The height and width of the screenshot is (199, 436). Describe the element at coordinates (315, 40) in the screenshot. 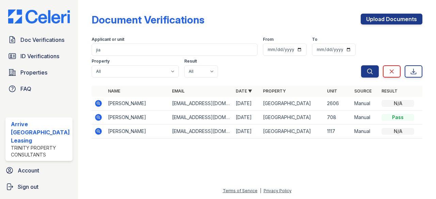

I see `label: To` at that location.